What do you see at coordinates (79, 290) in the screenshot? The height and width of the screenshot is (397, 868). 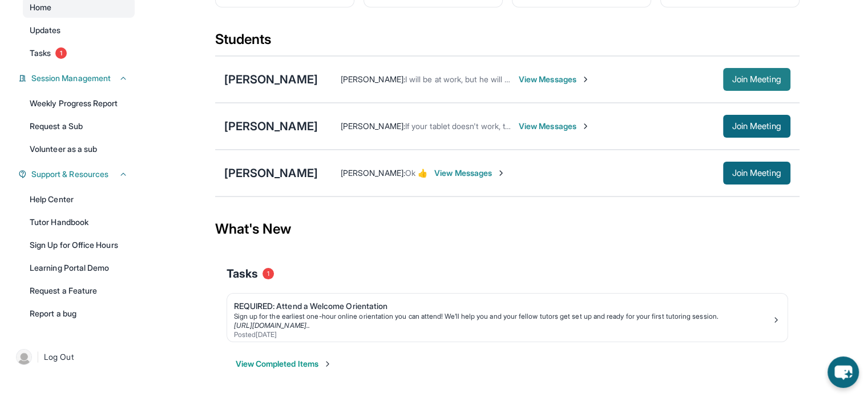 I see `a: Request a Feature` at bounding box center [79, 290].